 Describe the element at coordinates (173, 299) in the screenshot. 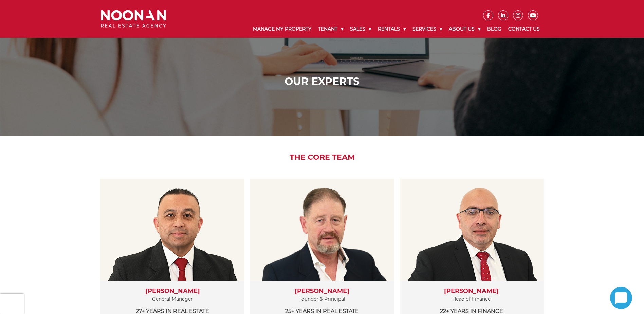

I see `p: General Manager` at that location.